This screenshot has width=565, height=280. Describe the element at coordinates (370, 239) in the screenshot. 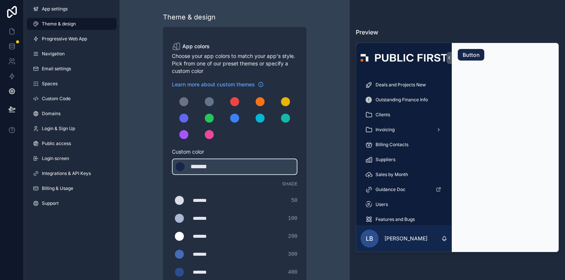

I see `span: LB` at that location.